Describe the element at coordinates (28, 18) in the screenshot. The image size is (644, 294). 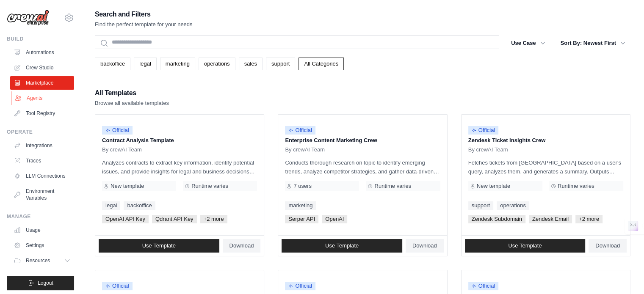
I see `img: Logo` at that location.